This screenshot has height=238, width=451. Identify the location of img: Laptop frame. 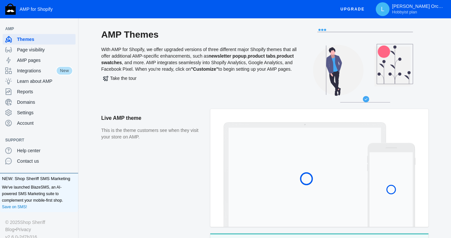
(305, 174).